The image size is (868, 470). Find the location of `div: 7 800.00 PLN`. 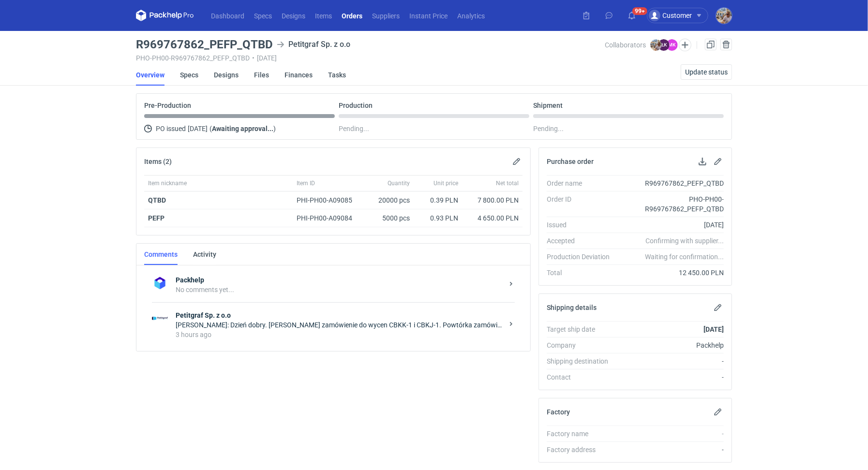

div: 7 800.00 PLN is located at coordinates (492, 200).